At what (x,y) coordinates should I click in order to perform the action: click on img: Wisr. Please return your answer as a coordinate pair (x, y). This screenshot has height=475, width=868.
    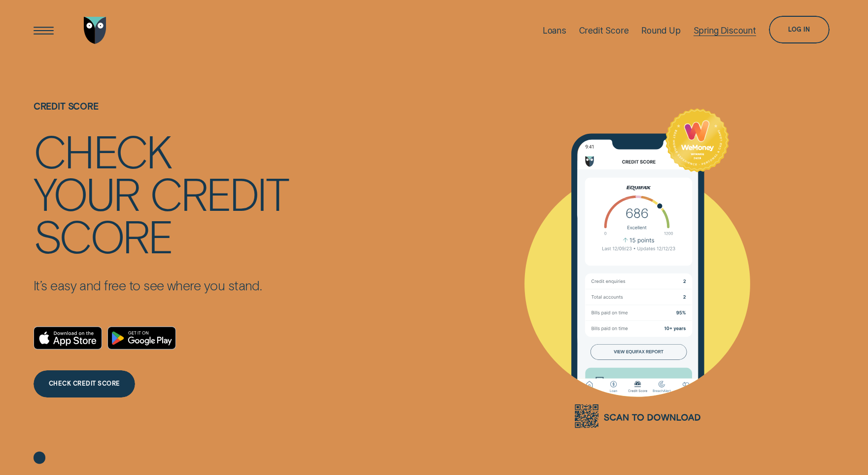
    Looking at the image, I should click on (95, 30).